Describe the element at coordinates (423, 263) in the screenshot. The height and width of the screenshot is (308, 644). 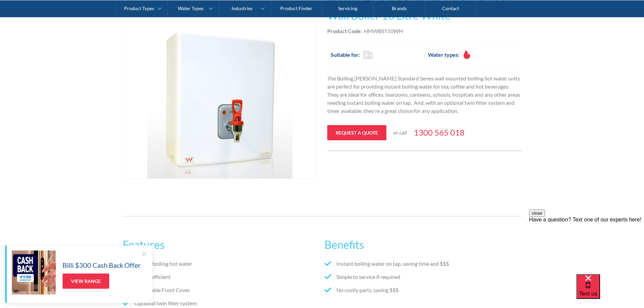
I see `li: Instant boiling water on tap, saving time and $$$` at that location.